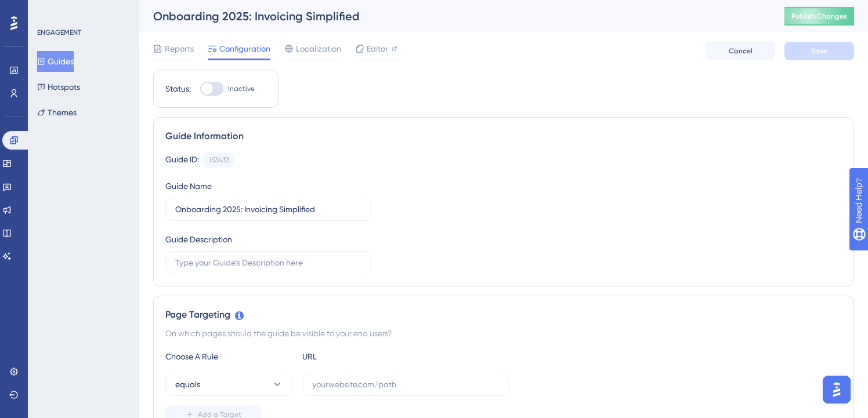  What do you see at coordinates (740, 51) in the screenshot?
I see `span: Cancel` at bounding box center [740, 51].